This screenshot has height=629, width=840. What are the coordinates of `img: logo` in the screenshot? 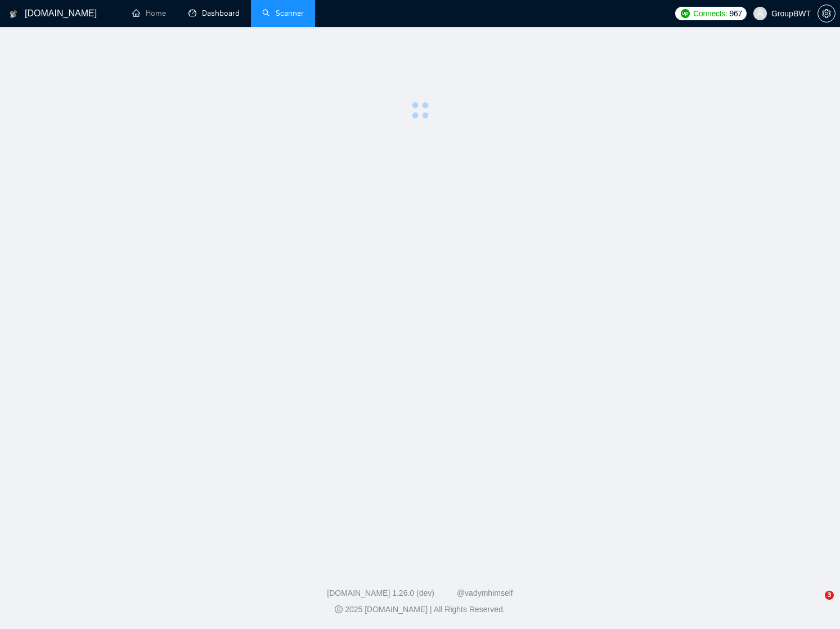 It's located at (13, 14).